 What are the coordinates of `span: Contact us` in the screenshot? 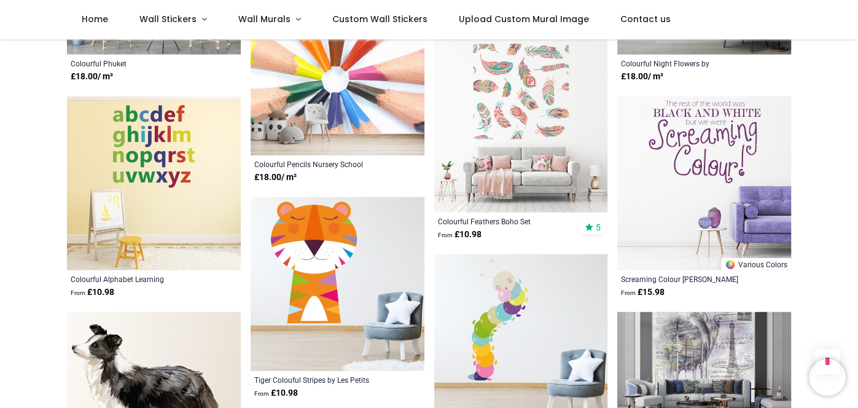 It's located at (646, 19).